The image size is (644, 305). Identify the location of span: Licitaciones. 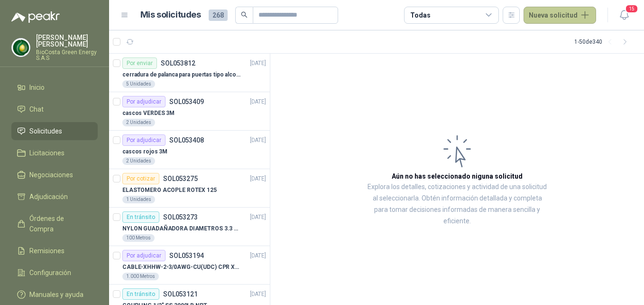
(47, 153).